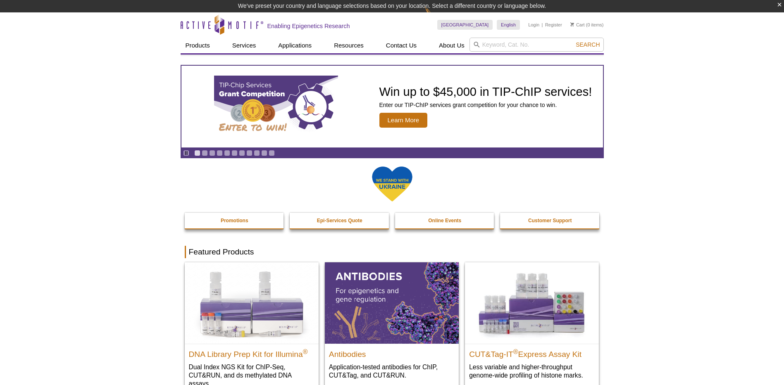 This screenshot has height=385, width=784. What do you see at coordinates (577, 25) in the screenshot?
I see `a: Cart` at bounding box center [577, 25].